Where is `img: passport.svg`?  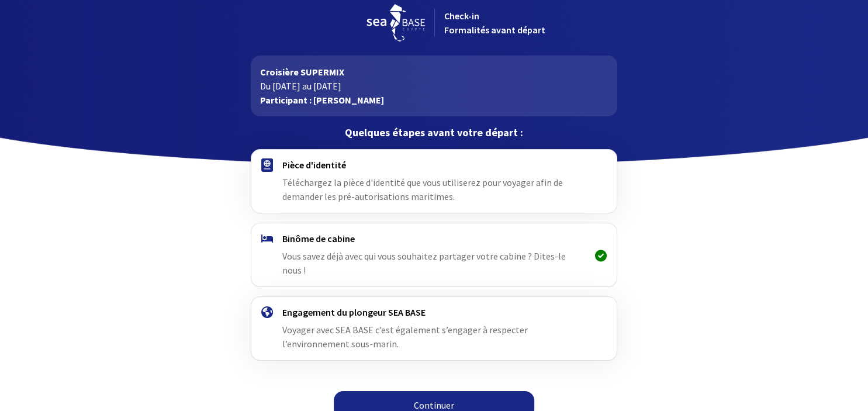
img: passport.svg is located at coordinates (267, 165).